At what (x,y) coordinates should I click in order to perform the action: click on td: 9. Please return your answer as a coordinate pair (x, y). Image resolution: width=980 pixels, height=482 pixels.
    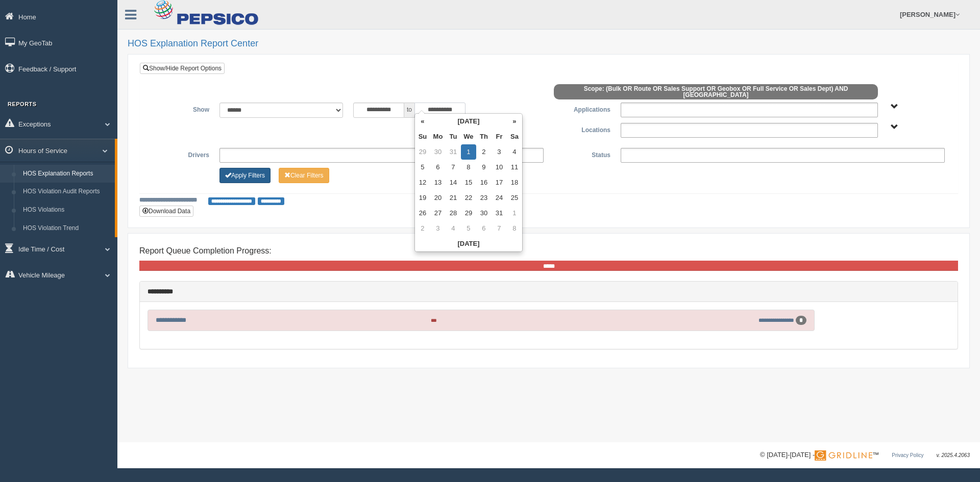
    Looking at the image, I should click on (484, 167).